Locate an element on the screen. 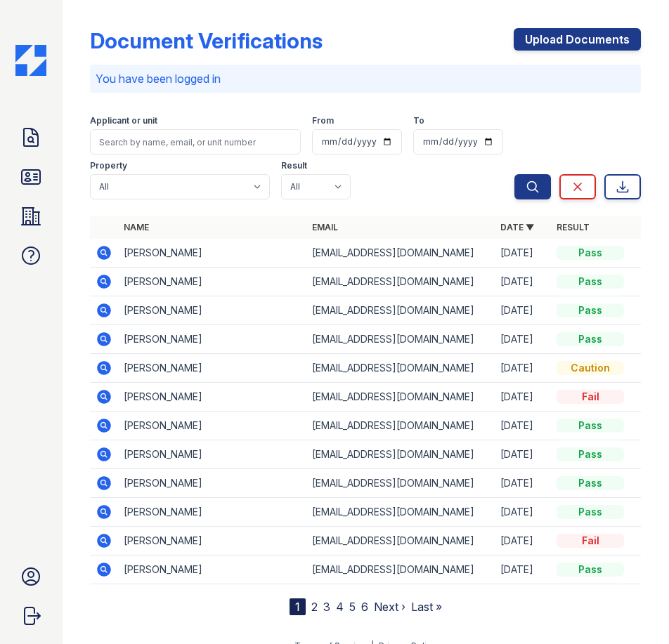 This screenshot has width=669, height=644. a: 4 is located at coordinates (340, 607).